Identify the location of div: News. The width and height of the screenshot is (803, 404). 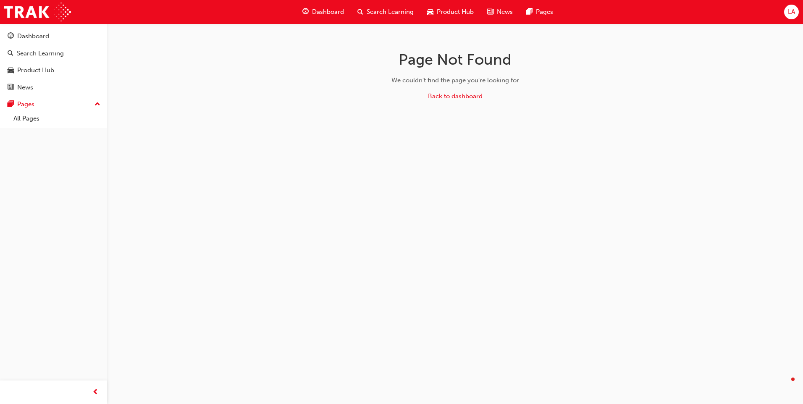
(25, 87).